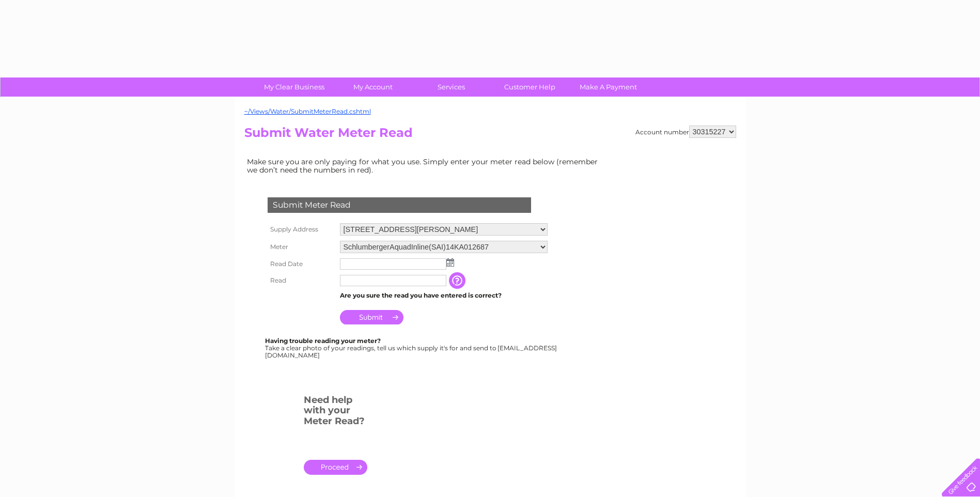 This screenshot has height=497, width=980. What do you see at coordinates (308, 111) in the screenshot?
I see `a: ~/Views/Water/SubmitMeterRead.cshtml` at bounding box center [308, 111].